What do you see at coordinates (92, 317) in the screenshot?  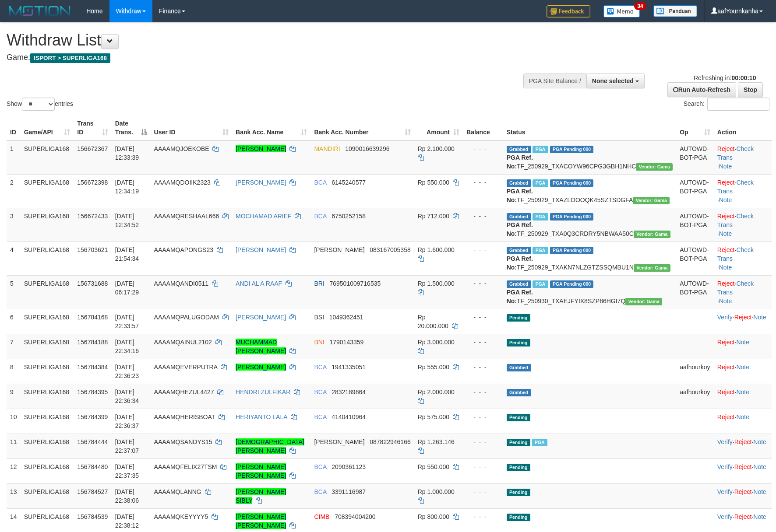 I see `span: 156784168` at bounding box center [92, 317].